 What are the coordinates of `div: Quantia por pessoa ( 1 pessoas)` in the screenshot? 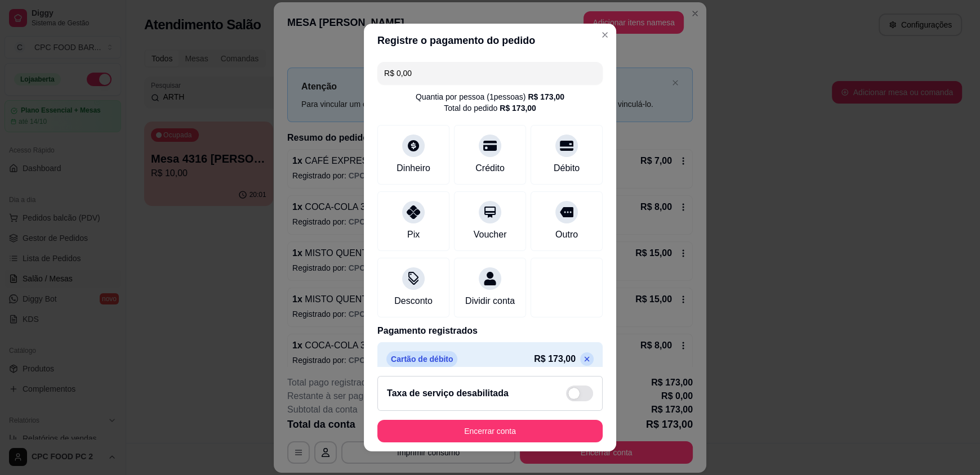 It's located at (490, 97).